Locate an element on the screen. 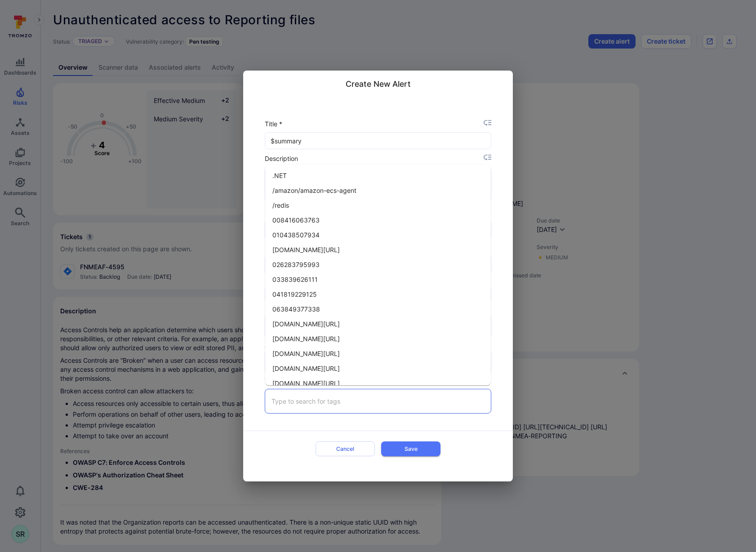 This screenshot has width=756, height=552. h2: Create New Alert is located at coordinates (378, 84).